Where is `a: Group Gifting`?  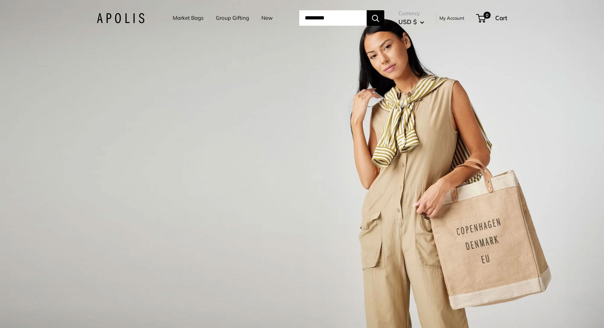 a: Group Gifting is located at coordinates (232, 18).